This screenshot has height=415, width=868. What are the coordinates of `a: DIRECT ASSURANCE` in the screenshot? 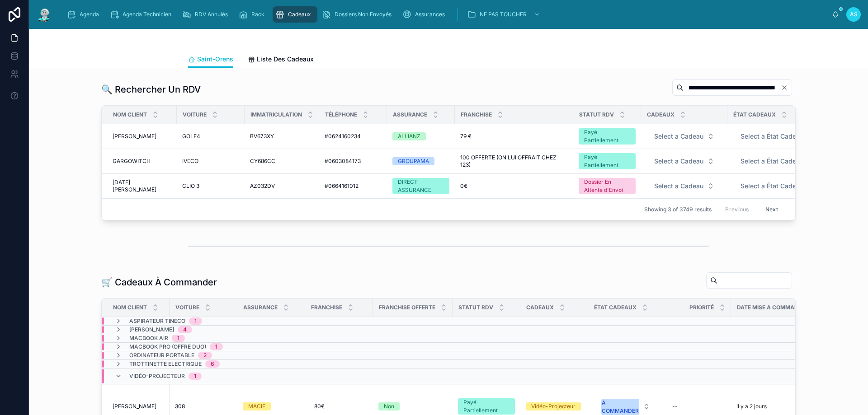 It's located at (421, 186).